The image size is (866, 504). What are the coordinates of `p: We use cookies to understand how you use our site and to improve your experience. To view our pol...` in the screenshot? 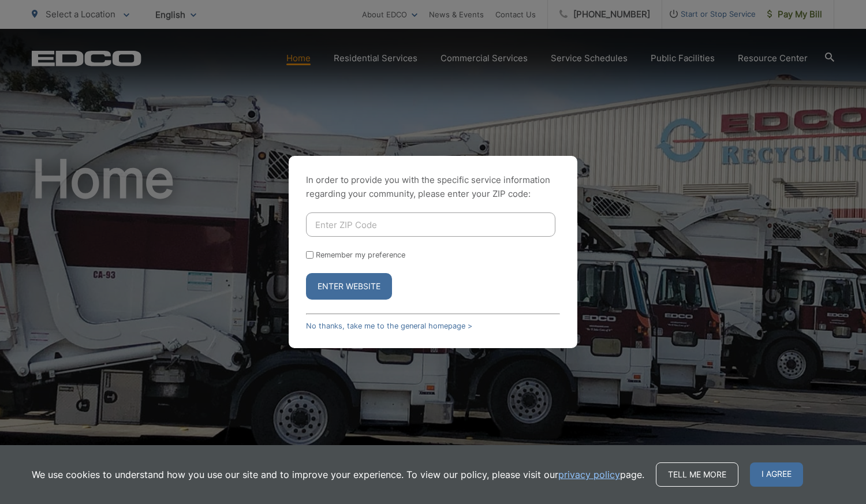 It's located at (338, 475).